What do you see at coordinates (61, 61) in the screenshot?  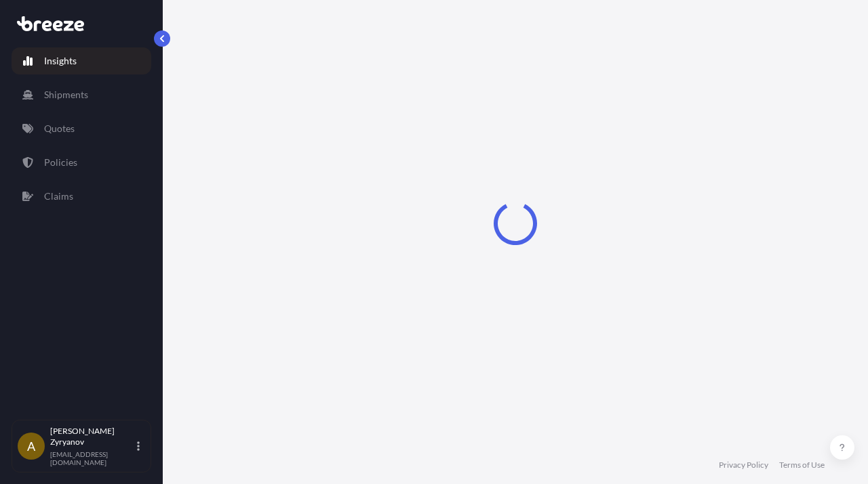 I see `p: Insights` at bounding box center [61, 61].